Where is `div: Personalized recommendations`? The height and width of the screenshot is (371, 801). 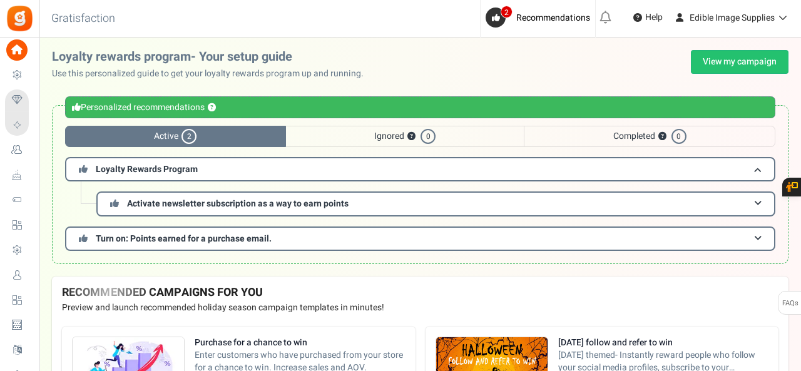
div: Personalized recommendations is located at coordinates (420, 107).